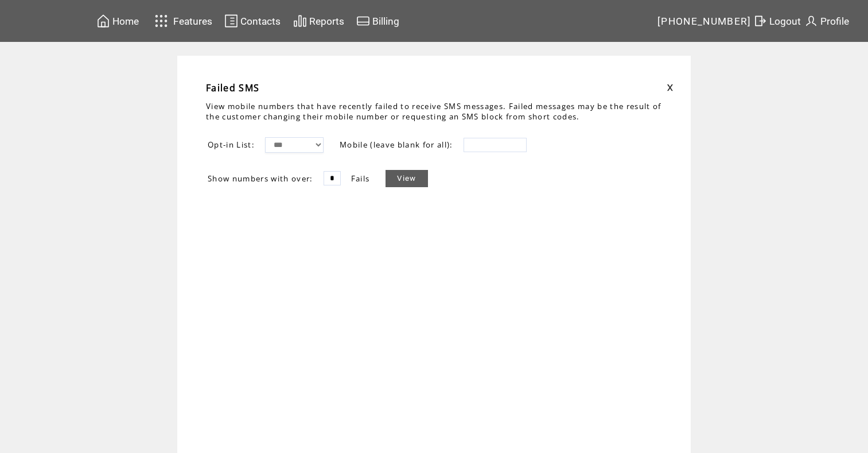  What do you see at coordinates (827, 21) in the screenshot?
I see `a: Profile` at bounding box center [827, 21].